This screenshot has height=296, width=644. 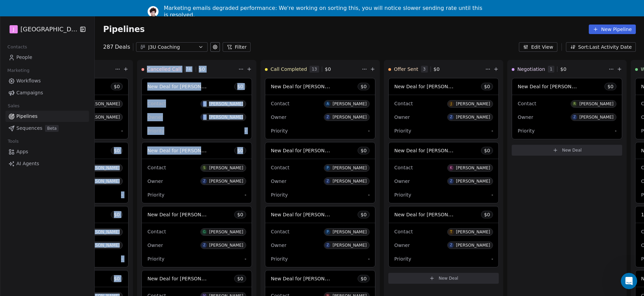 What do you see at coordinates (188, 69) in the screenshot?
I see `span: 74` at bounding box center [188, 69].